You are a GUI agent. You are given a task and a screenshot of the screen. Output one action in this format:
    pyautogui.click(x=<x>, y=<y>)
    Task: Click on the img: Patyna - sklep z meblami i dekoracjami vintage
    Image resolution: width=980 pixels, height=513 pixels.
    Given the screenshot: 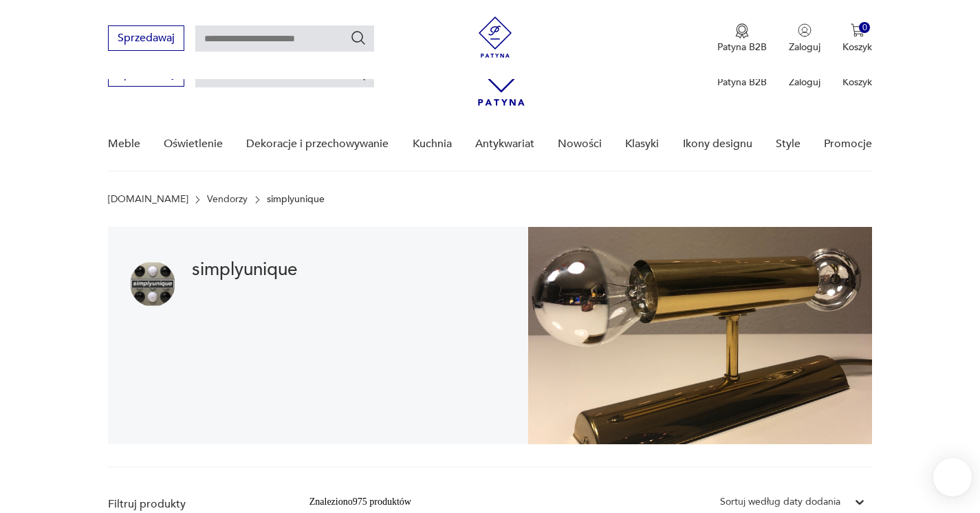 What is the action you would take?
    pyautogui.click(x=495, y=37)
    